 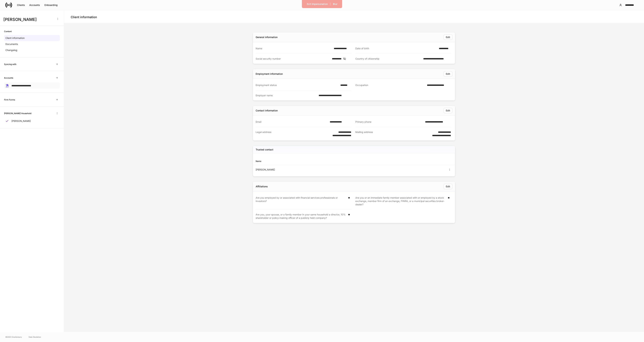 What do you see at coordinates (390, 85) in the screenshot?
I see `div: Occupation` at bounding box center [390, 85].